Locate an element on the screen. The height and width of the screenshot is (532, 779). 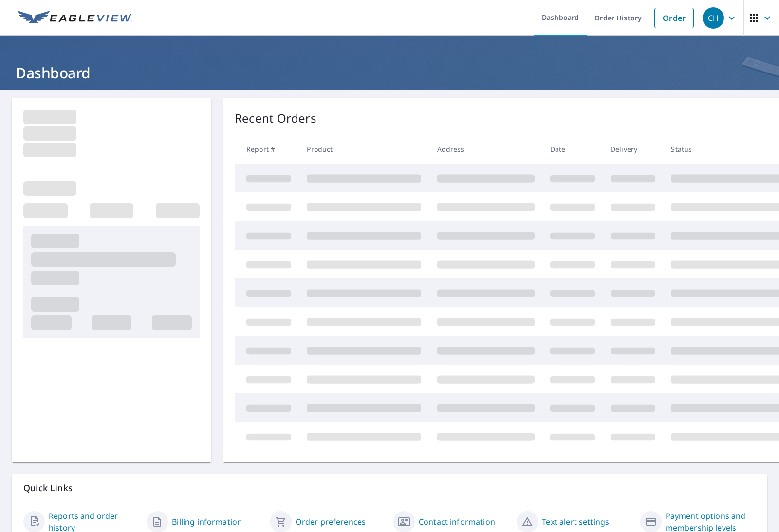
a: Order is located at coordinates (674, 18).